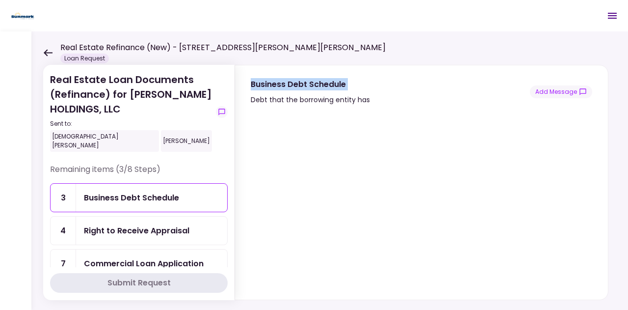 This screenshot has height=310, width=628. Describe the element at coordinates (136, 230) in the screenshot. I see `div: Right to Receive Appraisal` at that location.